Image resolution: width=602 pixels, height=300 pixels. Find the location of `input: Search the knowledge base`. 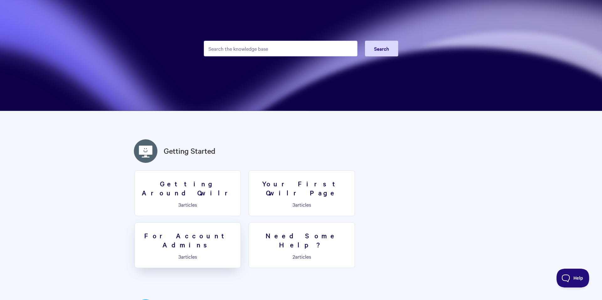

input: Search the knowledge base is located at coordinates (281, 49).